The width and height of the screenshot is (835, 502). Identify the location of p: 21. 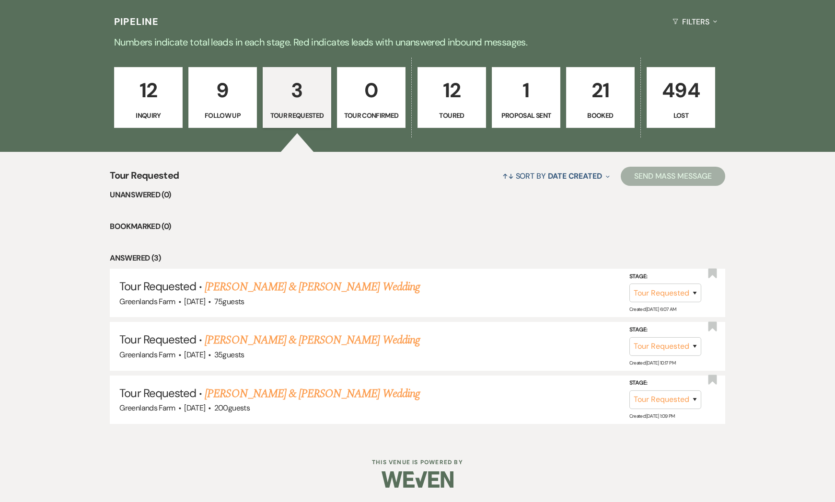
(600, 90).